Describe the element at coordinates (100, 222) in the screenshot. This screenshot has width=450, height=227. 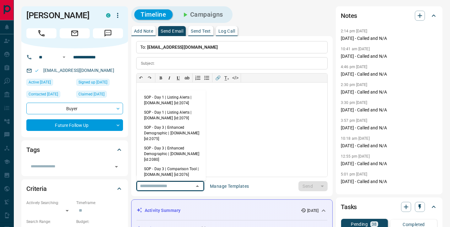
I see `p: Budget:` at that location.